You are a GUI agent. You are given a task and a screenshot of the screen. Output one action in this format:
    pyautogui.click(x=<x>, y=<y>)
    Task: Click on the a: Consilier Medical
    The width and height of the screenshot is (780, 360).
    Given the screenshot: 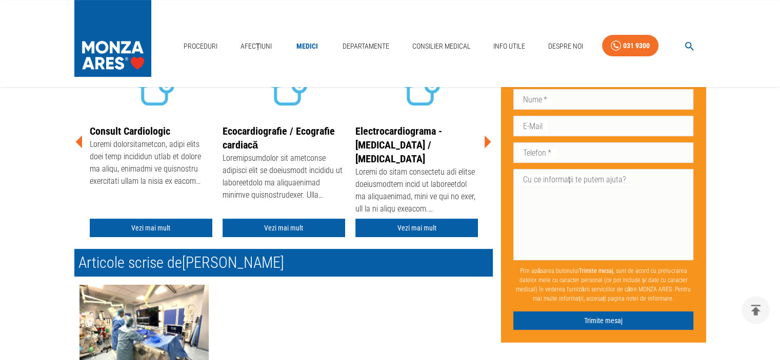 What is the action you would take?
    pyautogui.click(x=441, y=46)
    